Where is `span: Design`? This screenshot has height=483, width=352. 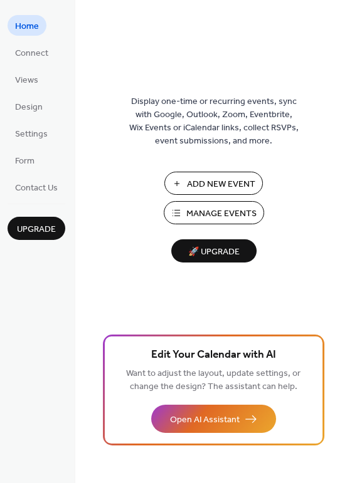
span: Design is located at coordinates (29, 107).